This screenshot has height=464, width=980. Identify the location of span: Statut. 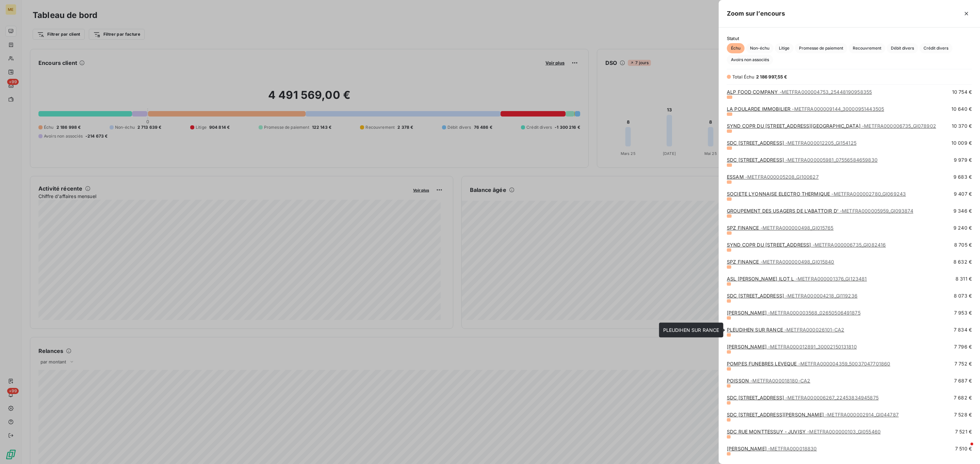
(849, 38).